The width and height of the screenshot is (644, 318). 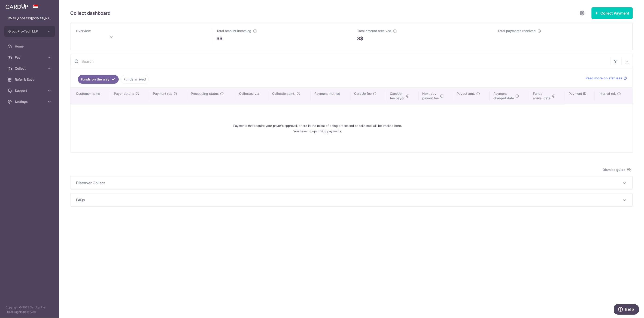 What do you see at coordinates (284, 94) in the screenshot?
I see `span: Collection amt.` at bounding box center [284, 94].